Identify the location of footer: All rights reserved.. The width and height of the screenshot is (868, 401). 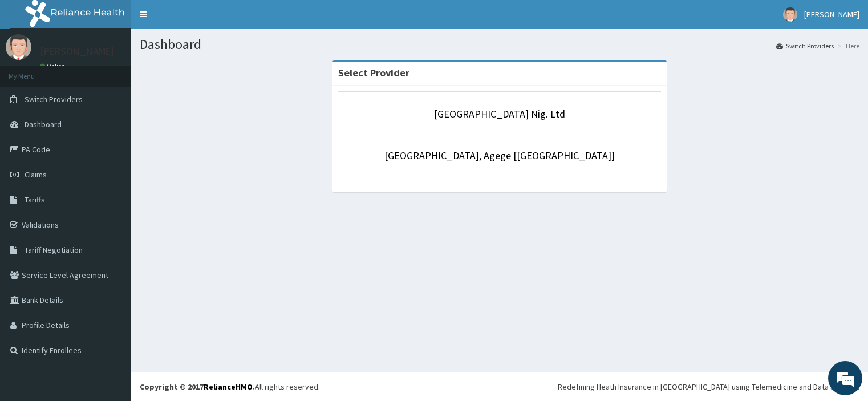
(499, 386).